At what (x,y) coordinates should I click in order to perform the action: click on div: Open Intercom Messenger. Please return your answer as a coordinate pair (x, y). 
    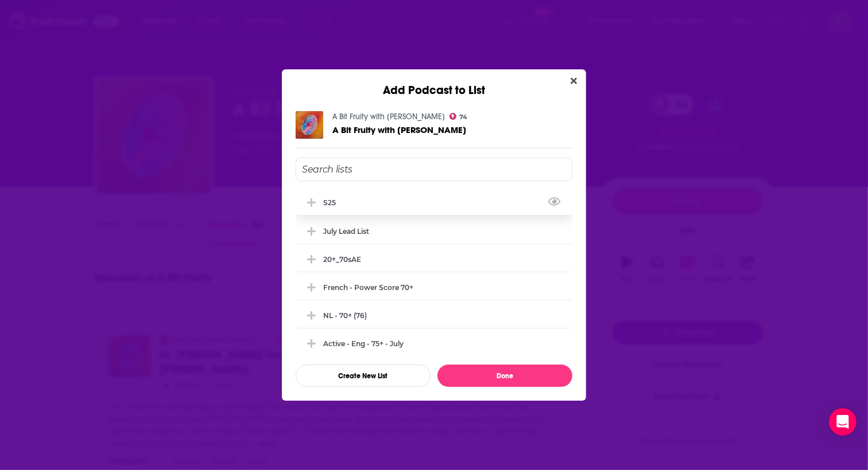
    Looking at the image, I should click on (842, 422).